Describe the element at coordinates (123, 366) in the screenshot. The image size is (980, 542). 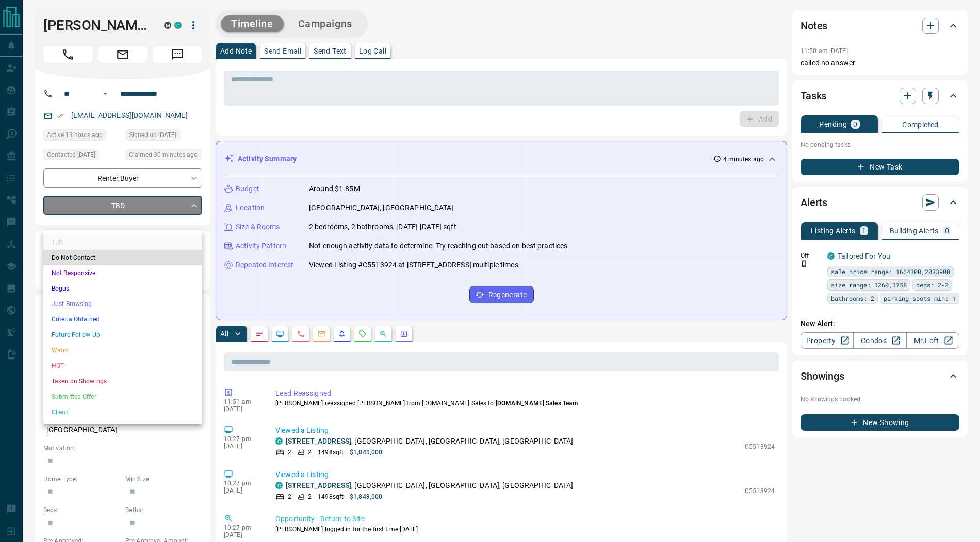
I see `li: HOT` at that location.